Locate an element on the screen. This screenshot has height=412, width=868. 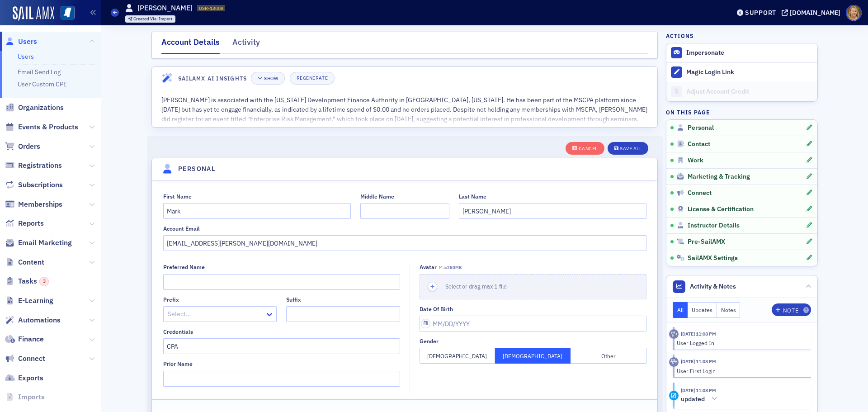
div: Credentials is located at coordinates (178, 331).